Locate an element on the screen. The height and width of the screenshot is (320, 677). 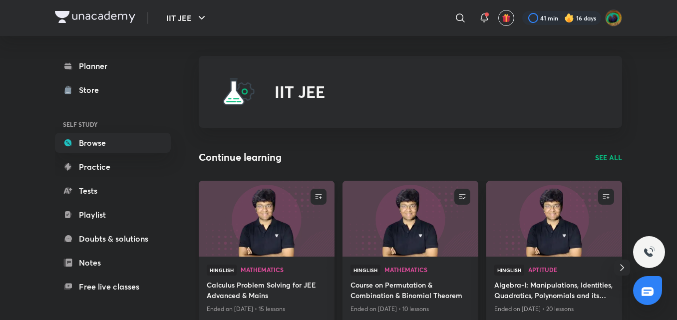
a: Free live classes is located at coordinates (113, 287).